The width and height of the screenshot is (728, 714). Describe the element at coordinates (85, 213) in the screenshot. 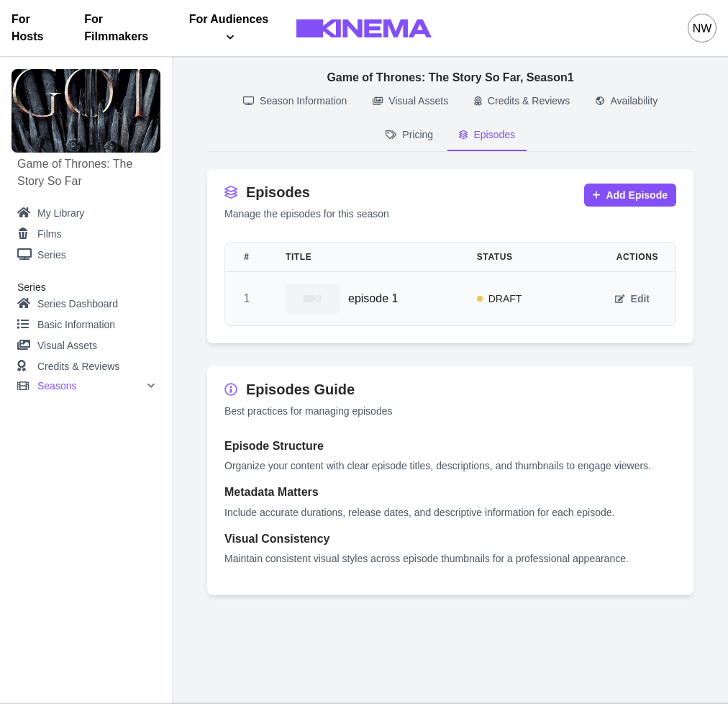

I see `a: My Library` at that location.